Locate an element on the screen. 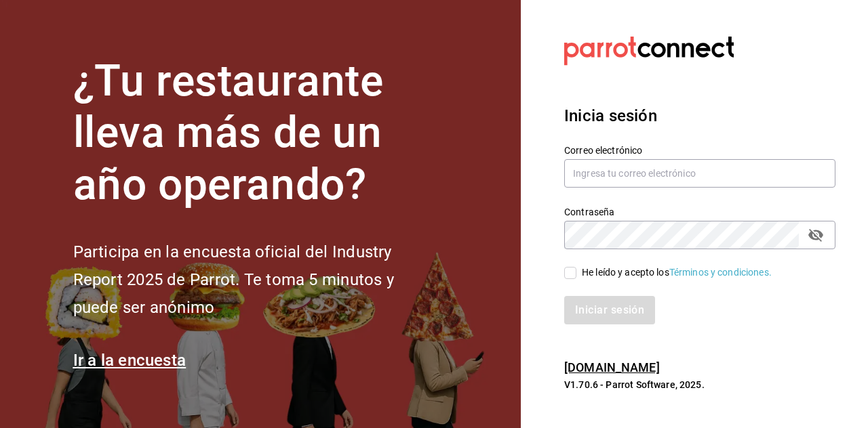 The height and width of the screenshot is (428, 868). label: Correo electrónico is located at coordinates (699, 150).